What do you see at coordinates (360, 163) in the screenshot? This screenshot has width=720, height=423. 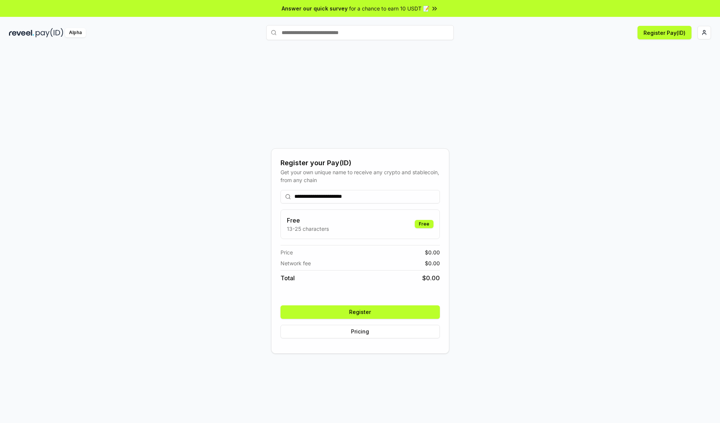 I see `div: Register your Pay(ID)` at bounding box center [360, 163].